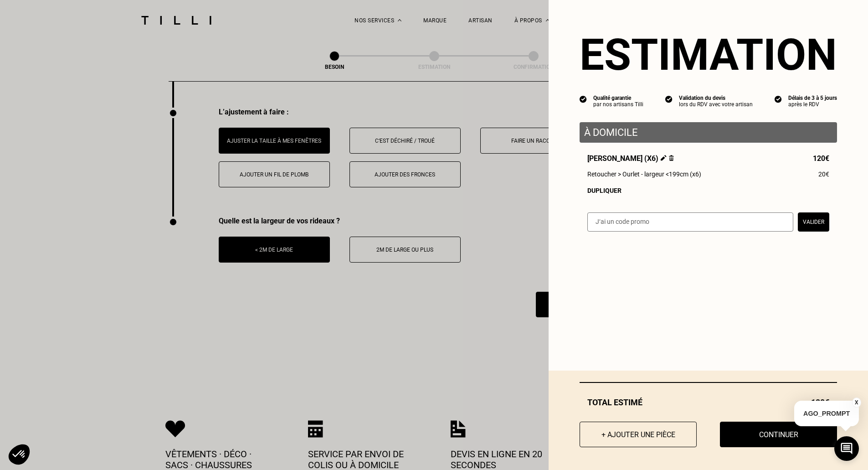 The width and height of the screenshot is (868, 470). I want to click on input: J‘ai un code promo, so click(691, 222).